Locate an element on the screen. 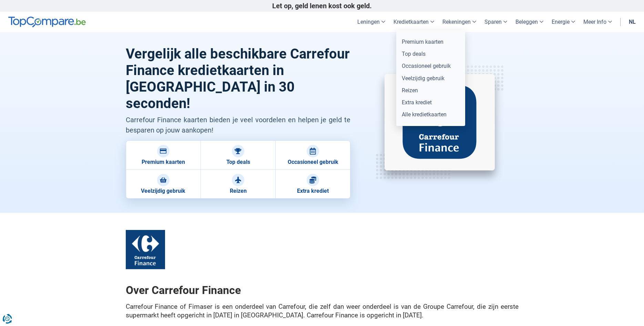 The width and height of the screenshot is (644, 326). a: Leningen is located at coordinates (371, 22).